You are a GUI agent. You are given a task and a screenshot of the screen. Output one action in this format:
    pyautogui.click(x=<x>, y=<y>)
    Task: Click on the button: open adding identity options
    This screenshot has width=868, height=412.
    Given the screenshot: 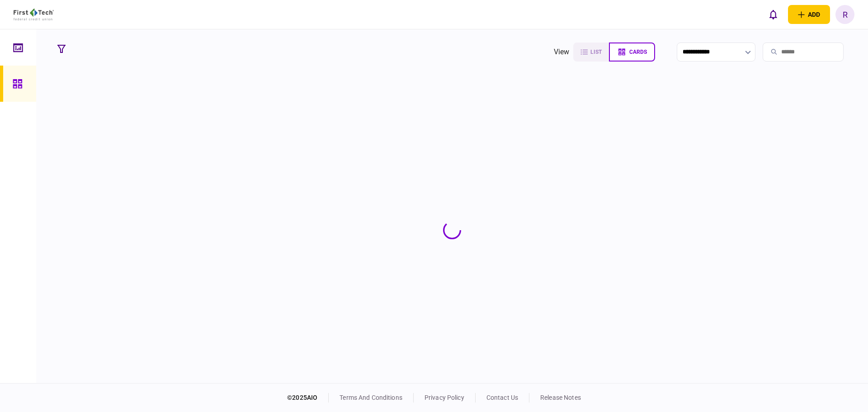 What is the action you would take?
    pyautogui.click(x=809, y=15)
    